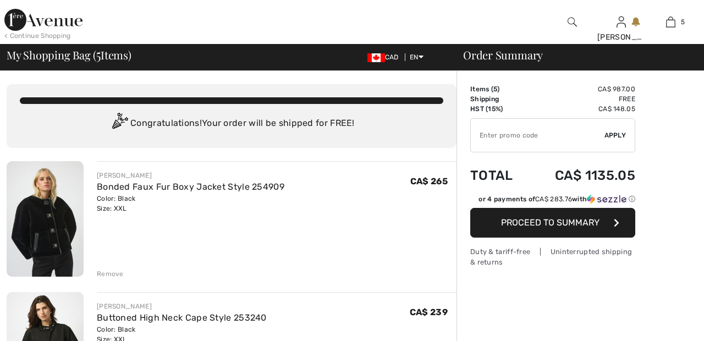 This screenshot has width=704, height=341. I want to click on input: Promo code, so click(537, 135).